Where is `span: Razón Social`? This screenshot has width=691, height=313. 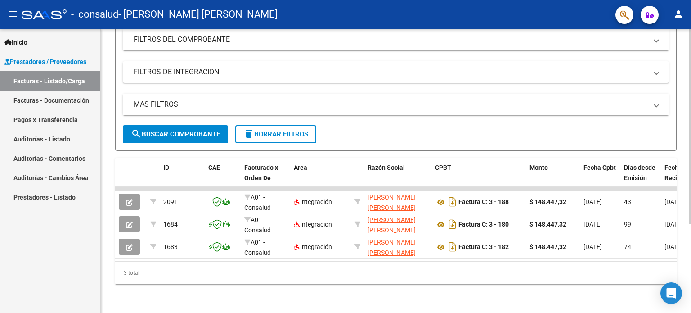 span: Razón Social is located at coordinates (386, 167).